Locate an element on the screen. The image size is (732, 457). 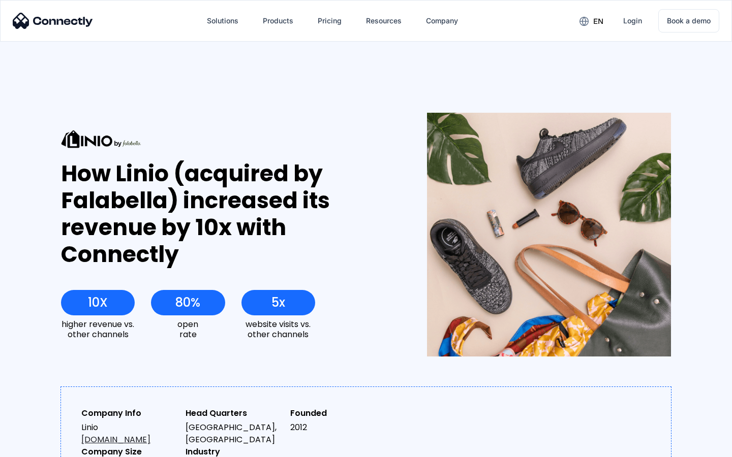
div: 10X is located at coordinates (98, 303).